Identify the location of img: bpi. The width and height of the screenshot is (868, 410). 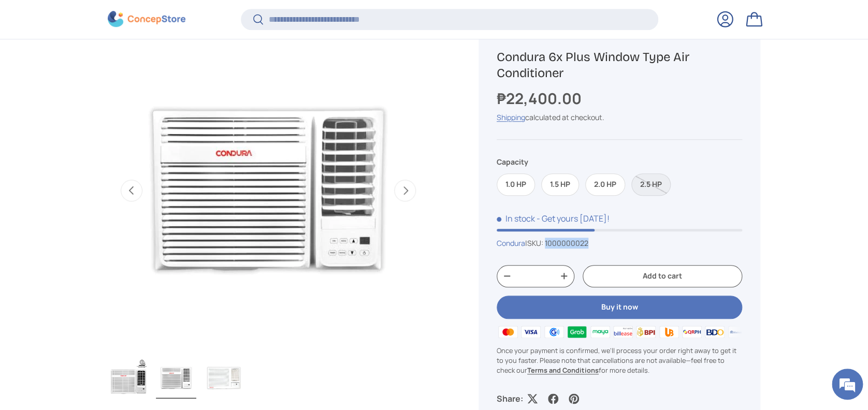
(646, 332).